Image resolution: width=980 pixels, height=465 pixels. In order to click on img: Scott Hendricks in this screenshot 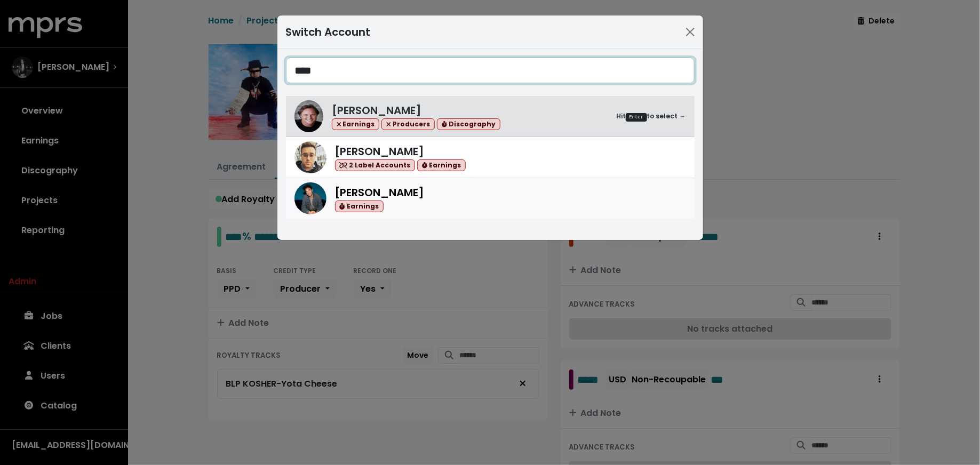, I will do `click(309, 117)`.